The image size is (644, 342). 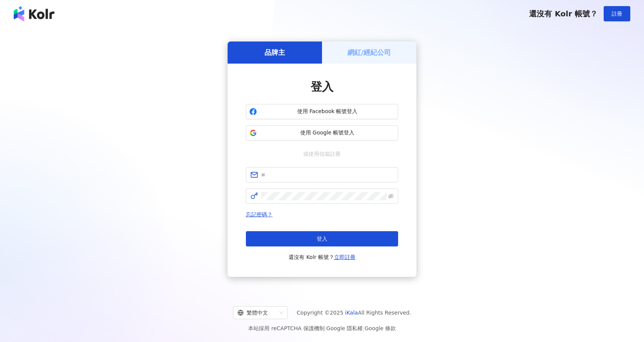 What do you see at coordinates (322, 133) in the screenshot?
I see `button: 使用 Google 帳號登入` at bounding box center [322, 133].